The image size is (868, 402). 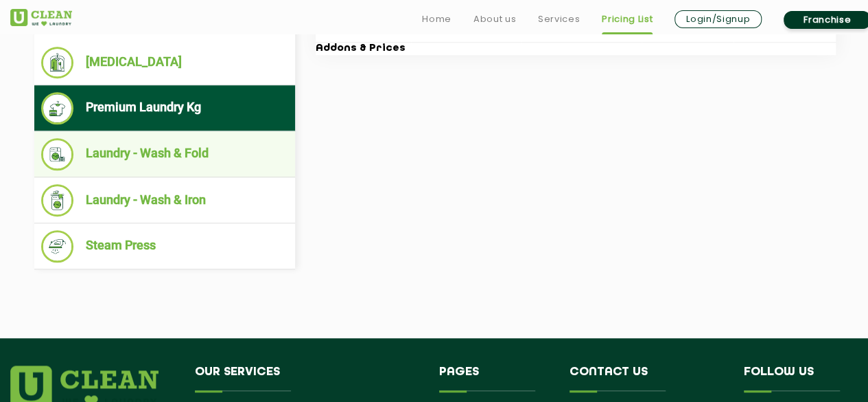 I want to click on li: Steam Press, so click(x=165, y=246).